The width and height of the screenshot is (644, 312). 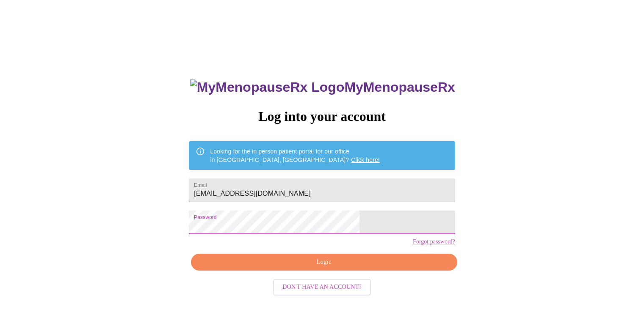 What do you see at coordinates (322, 287) in the screenshot?
I see `button: Don't have an account?` at bounding box center [322, 287].